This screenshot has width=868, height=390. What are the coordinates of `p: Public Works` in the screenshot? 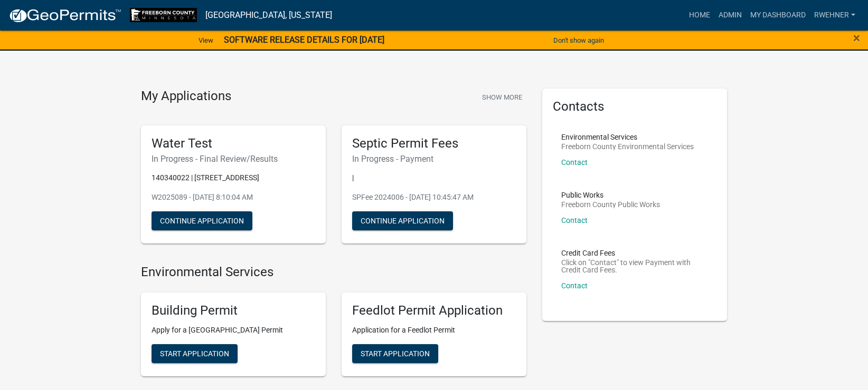 It's located at (610, 195).